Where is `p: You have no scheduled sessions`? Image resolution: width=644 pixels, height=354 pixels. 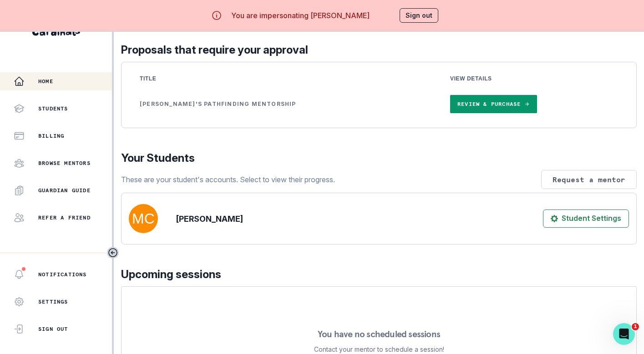 p: You have no scheduled sessions is located at coordinates (379, 334).